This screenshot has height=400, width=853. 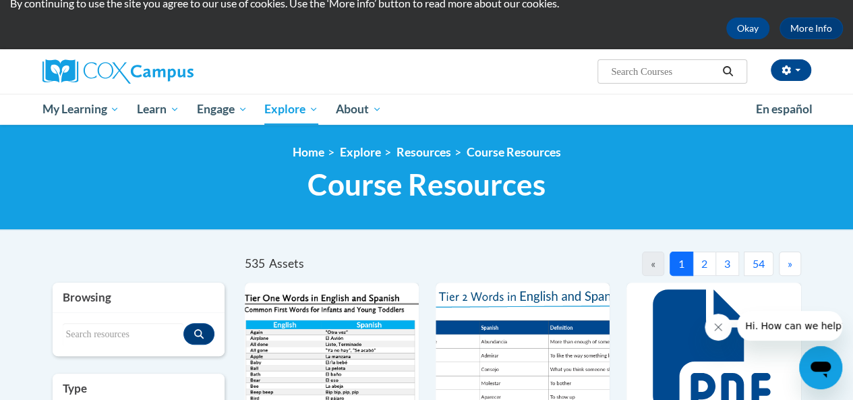 I want to click on button: Account Settings, so click(x=791, y=70).